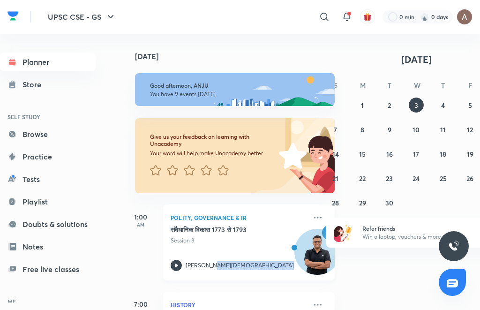  I want to click on abbr: September 1, 2025, so click(362, 105).